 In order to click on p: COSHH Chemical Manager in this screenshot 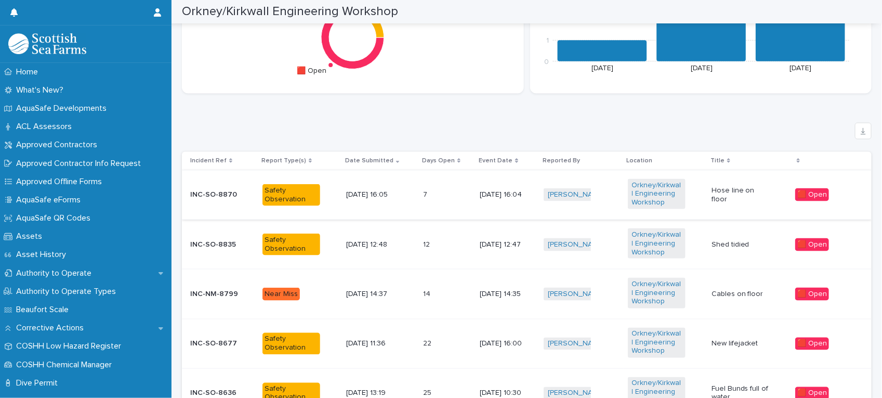, I will do `click(66, 364)`.